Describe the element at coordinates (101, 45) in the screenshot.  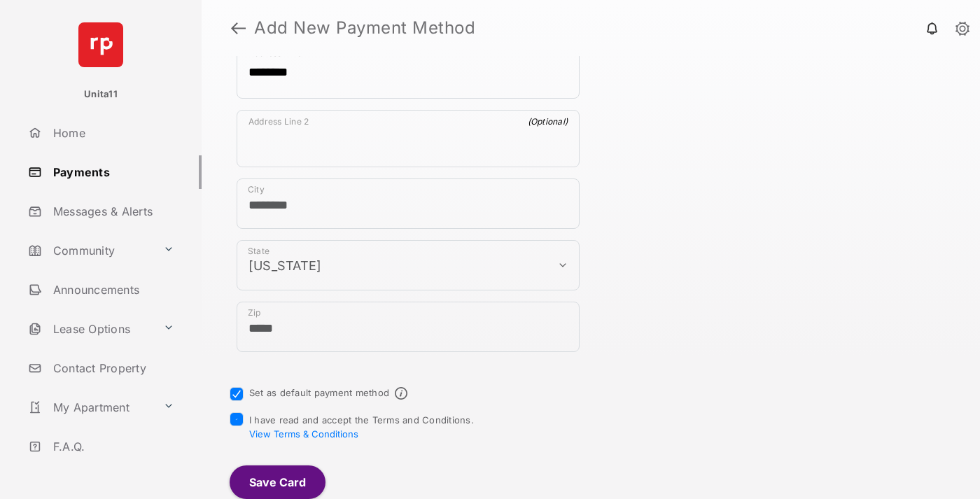
I see `img: svg+xml;base64,PHN2ZyB4bWxucz0iaHR0cDovL3d3dy53My5vcmcvMjAwMC9zdmciIHdpZHRoPSI2NCIgaGVpZ2h0PSI2NC...` at that location.